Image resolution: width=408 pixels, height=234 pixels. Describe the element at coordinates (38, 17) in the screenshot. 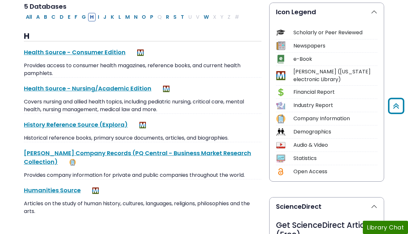

I see `button: Filter Results A` at that location.